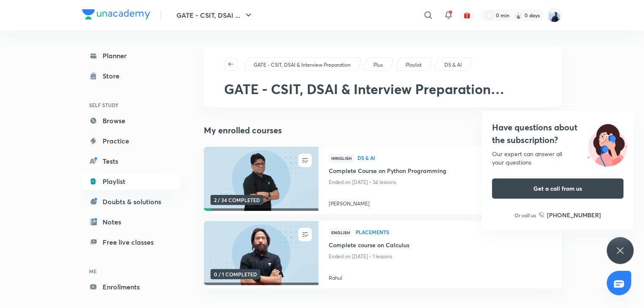  What do you see at coordinates (454, 232) in the screenshot?
I see `span: Placements` at bounding box center [454, 232].